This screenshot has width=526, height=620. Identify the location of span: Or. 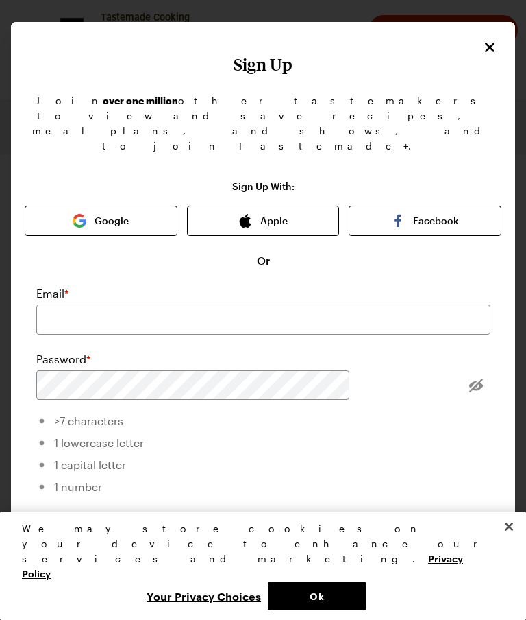
(263, 260).